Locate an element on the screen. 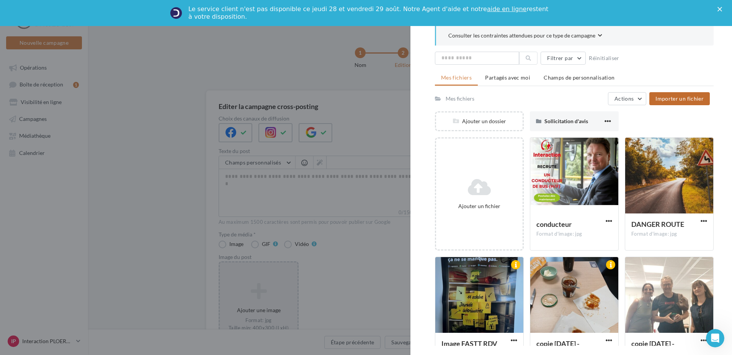 This screenshot has width=732, height=355. span: Consulter les contraintes attendues pour ce type de campagne is located at coordinates (522, 36).